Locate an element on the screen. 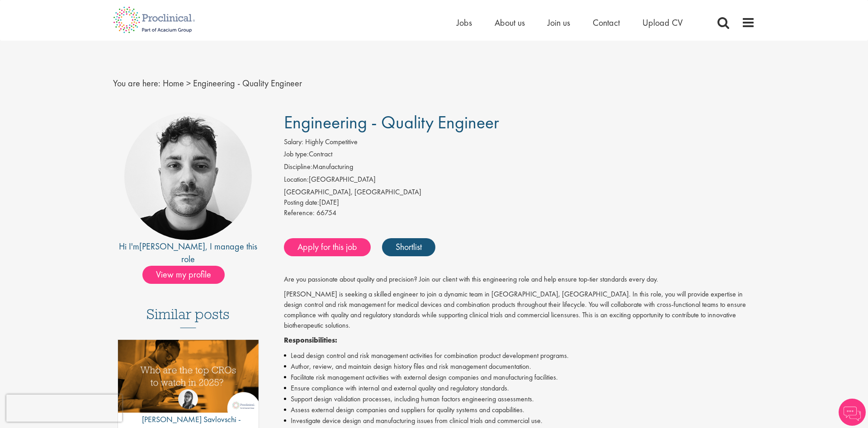  label: Reference: is located at coordinates (300, 213).